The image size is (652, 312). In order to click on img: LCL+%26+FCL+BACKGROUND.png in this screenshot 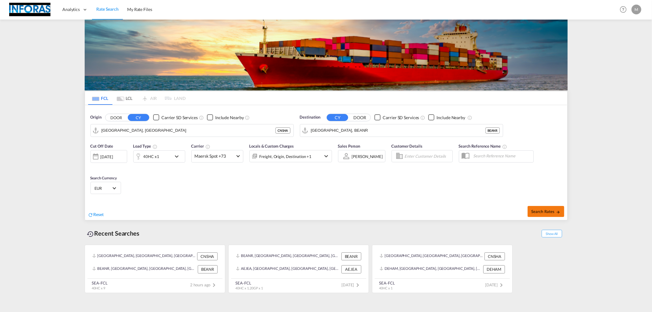, I will do `click(326, 55)`.